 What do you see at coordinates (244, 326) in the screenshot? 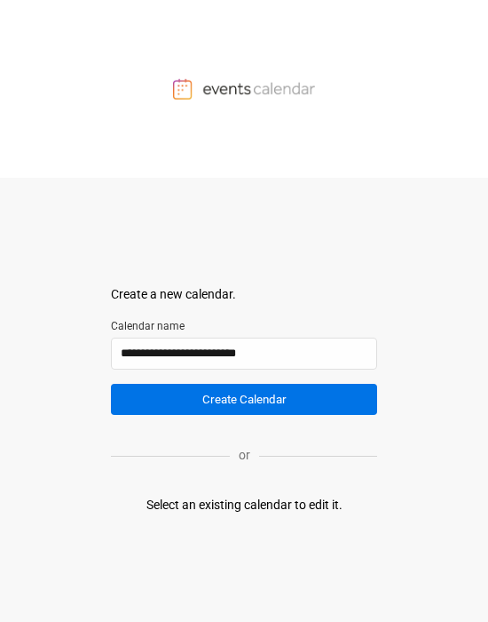
I see `label: Calendar name` at bounding box center [244, 326].